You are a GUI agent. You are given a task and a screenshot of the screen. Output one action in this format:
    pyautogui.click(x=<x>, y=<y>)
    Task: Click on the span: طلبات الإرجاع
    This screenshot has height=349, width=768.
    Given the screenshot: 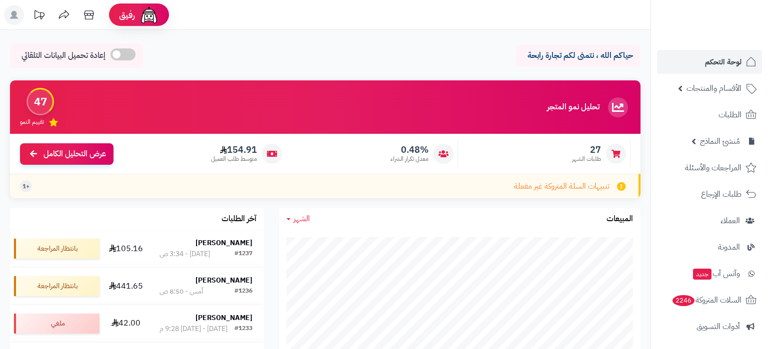 What is the action you would take?
    pyautogui.click(x=721, y=194)
    